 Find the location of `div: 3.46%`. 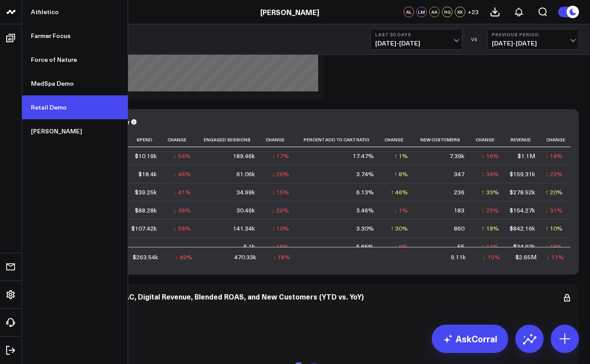

div: 3.46% is located at coordinates (365, 210).